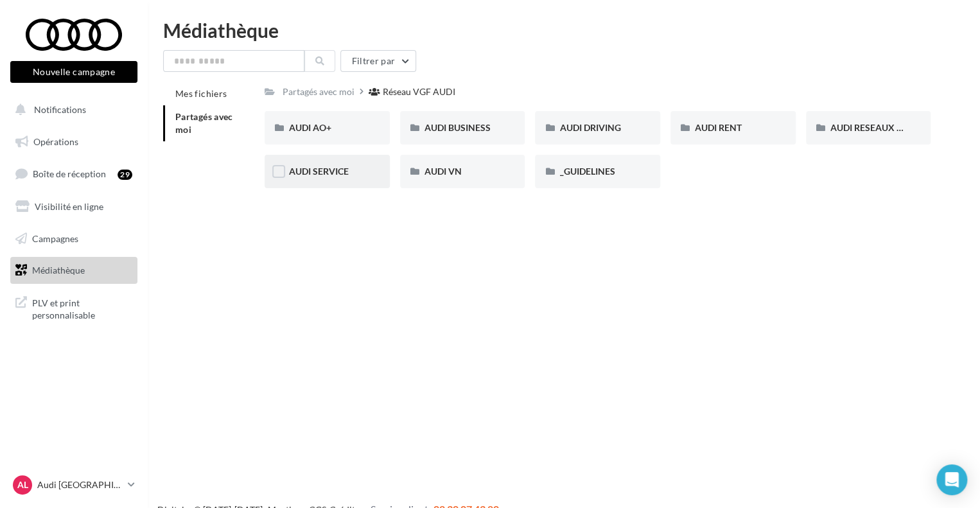  What do you see at coordinates (74, 308) in the screenshot?
I see `a: PLV et print personnalisable` at bounding box center [74, 308].